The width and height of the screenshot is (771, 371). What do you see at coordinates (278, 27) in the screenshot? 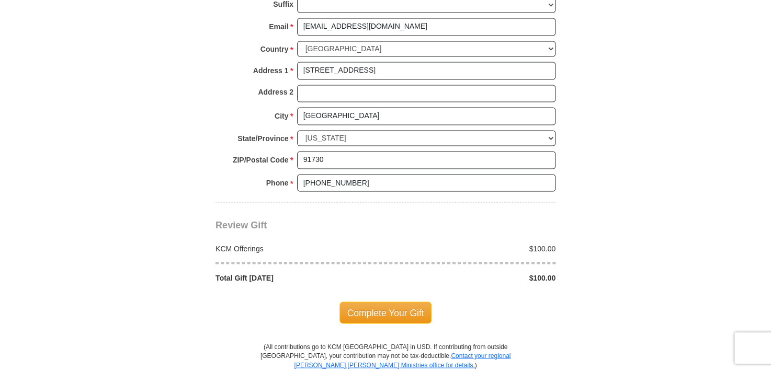
I see `strong: Email` at bounding box center [278, 27].